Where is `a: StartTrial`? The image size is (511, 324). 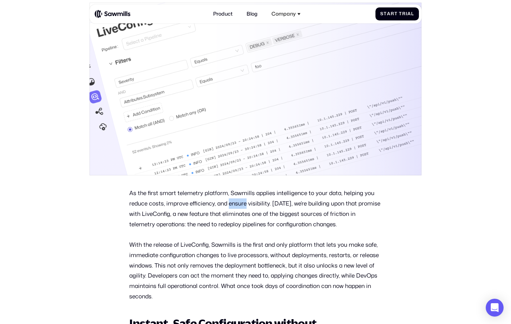 a: StartTrial is located at coordinates (397, 14).